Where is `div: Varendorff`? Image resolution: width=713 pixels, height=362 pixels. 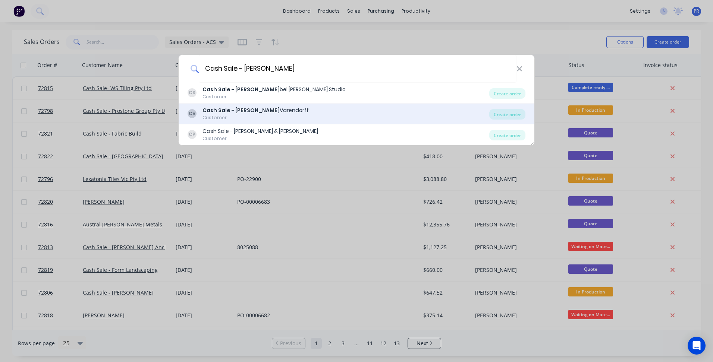
div: Varendorff is located at coordinates (255, 110).